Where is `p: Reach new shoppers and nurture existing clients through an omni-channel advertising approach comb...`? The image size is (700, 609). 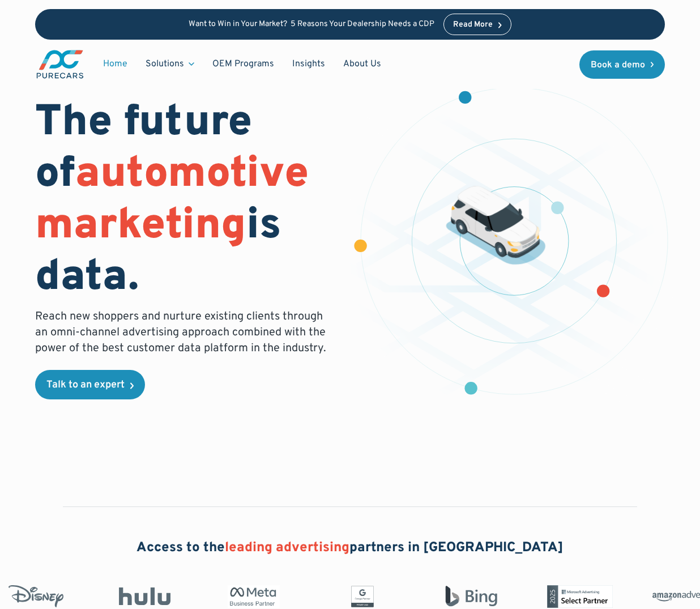
p: Reach new shoppers and nurture existing clients through an omni-channel advertising approach comb... is located at coordinates (186, 332).